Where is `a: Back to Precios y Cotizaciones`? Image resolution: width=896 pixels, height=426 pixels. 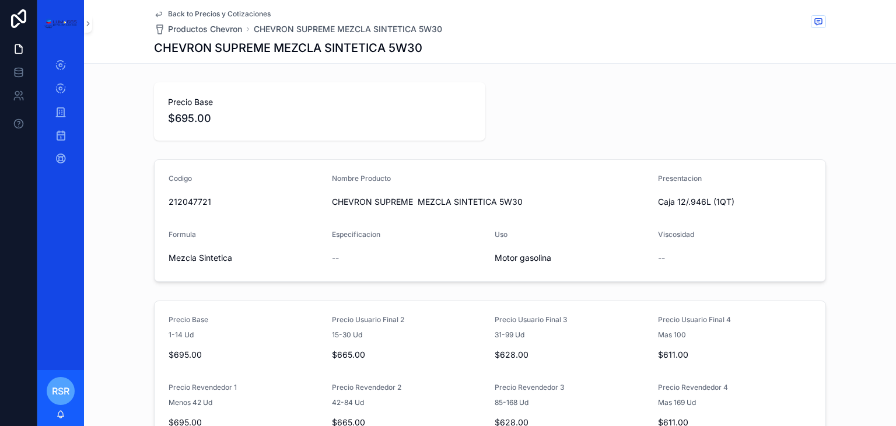
a: Back to Precios y Cotizaciones is located at coordinates (212, 14).